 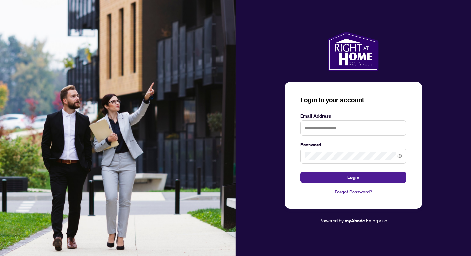 What do you see at coordinates (354, 116) in the screenshot?
I see `label: Email Address` at bounding box center [354, 116].